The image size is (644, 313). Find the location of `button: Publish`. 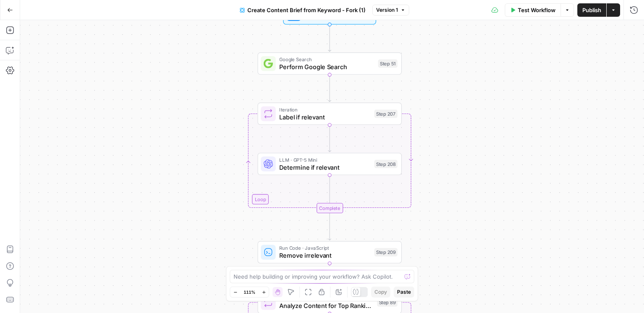

button: Publish is located at coordinates (591, 10).